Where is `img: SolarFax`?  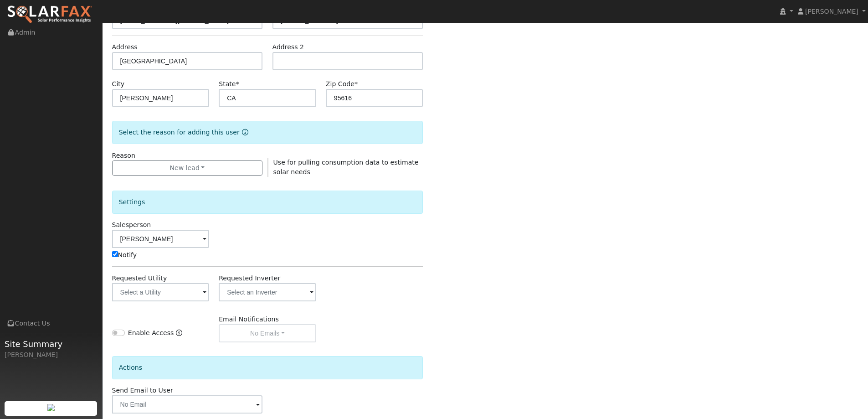 img: SolarFax is located at coordinates (50, 15).